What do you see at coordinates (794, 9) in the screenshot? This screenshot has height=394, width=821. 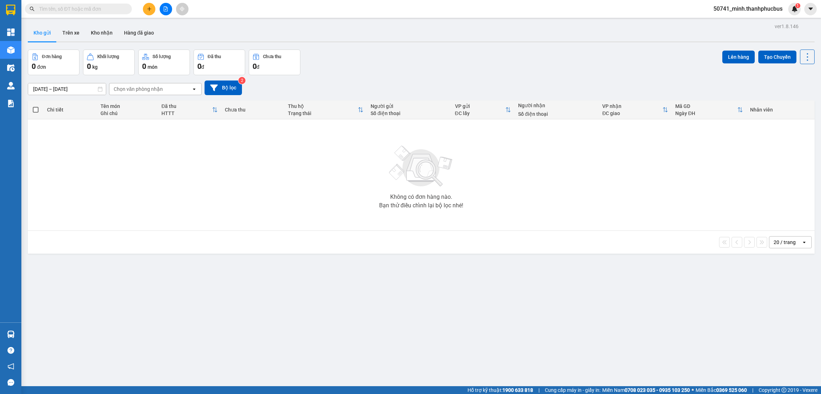 I see `img: icon-new-feature` at bounding box center [794, 9].